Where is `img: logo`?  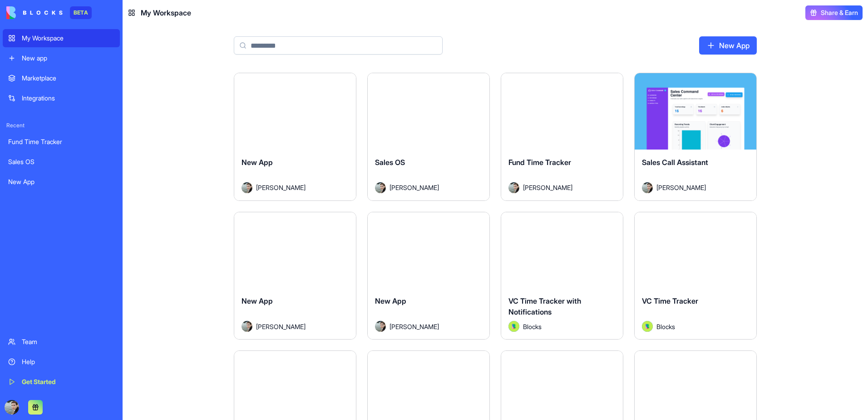 img: logo is located at coordinates (35, 12).